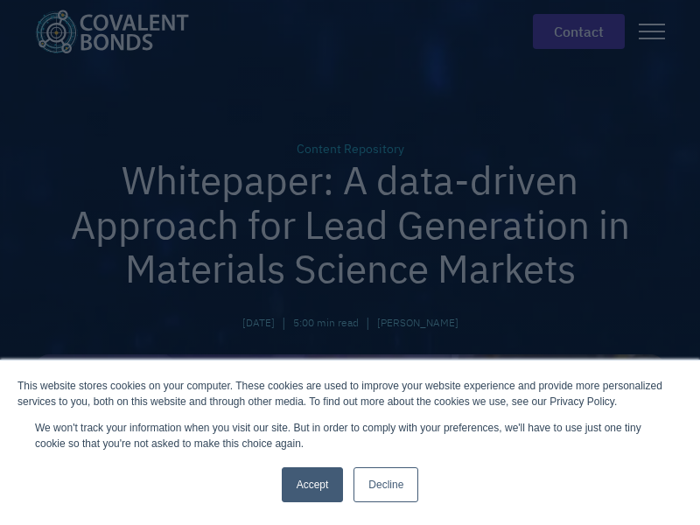 This screenshot has width=700, height=525. What do you see at coordinates (119, 32) in the screenshot?
I see `a: home` at bounding box center [119, 32].